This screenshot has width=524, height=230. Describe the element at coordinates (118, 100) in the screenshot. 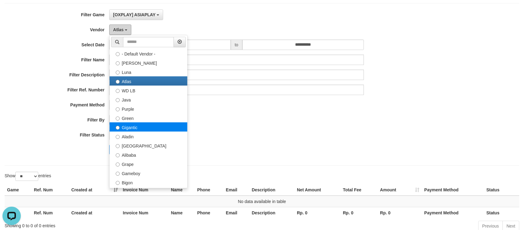

I see `input: Java` at that location.